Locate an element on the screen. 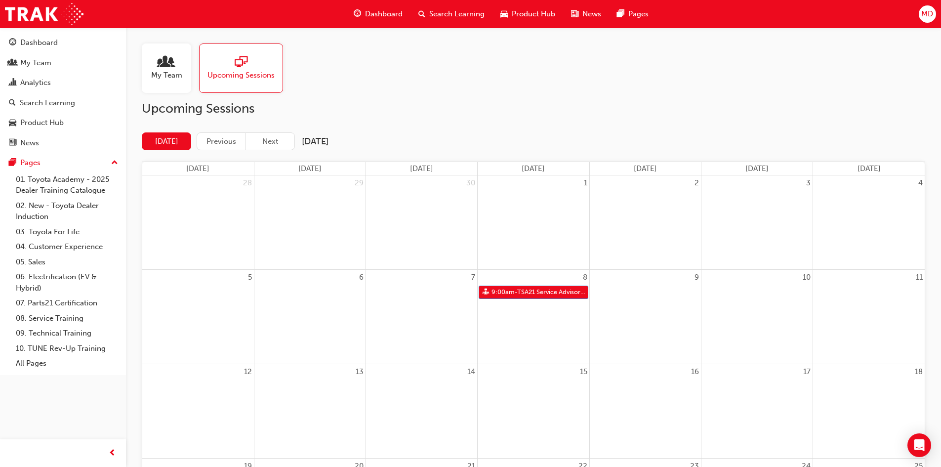  td: October 17, 2025 is located at coordinates (757, 411).